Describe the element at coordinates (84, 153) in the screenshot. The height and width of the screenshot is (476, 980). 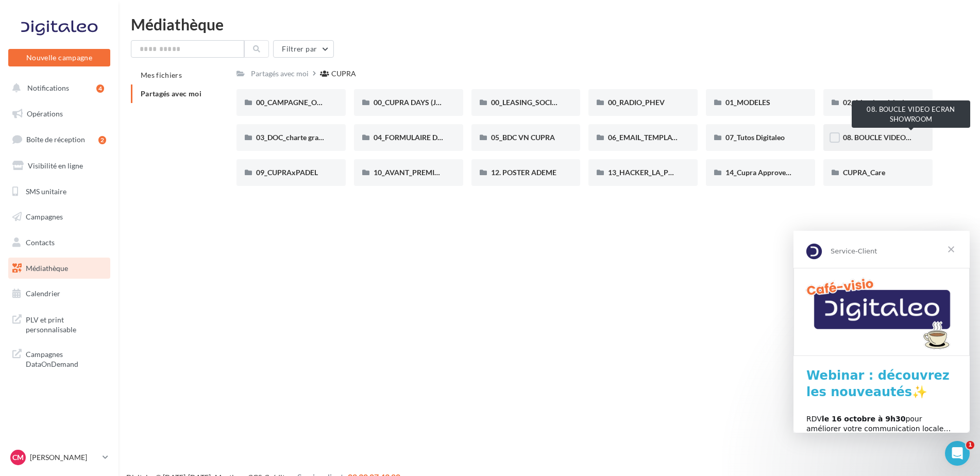
I see `b: Webinar : découvrez les nouveautés✨` at that location.